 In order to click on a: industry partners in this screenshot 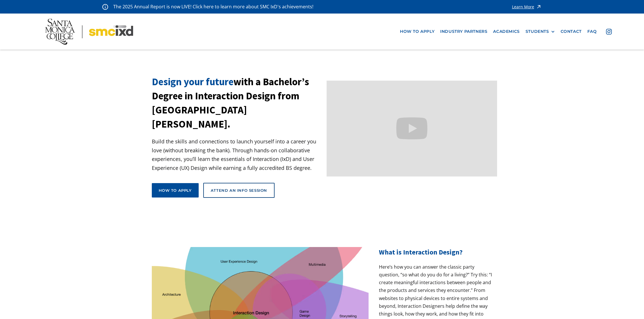, I will do `click(464, 31)`.